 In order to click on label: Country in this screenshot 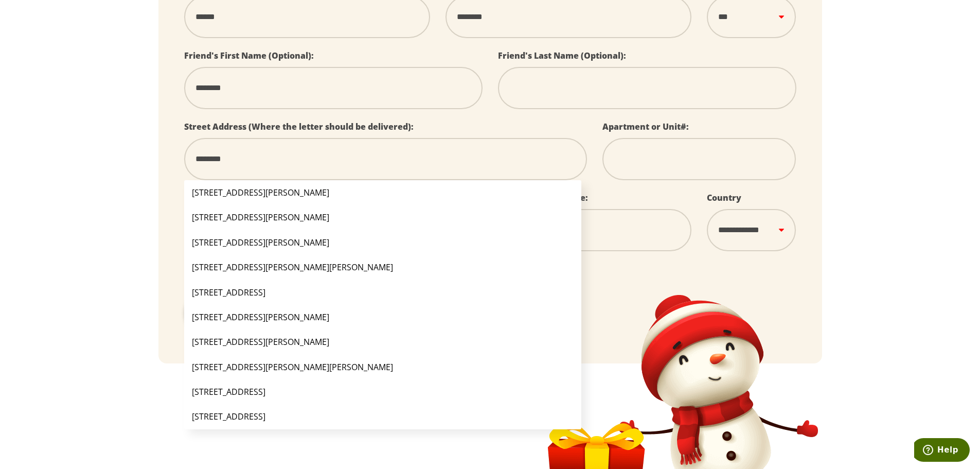, I will do `click(724, 197)`.